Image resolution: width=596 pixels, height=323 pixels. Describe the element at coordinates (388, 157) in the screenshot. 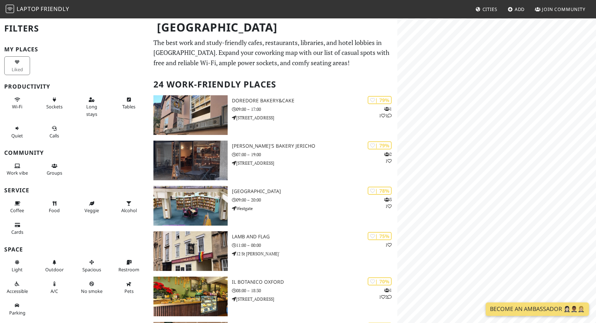

I see `p: 2 1` at that location.